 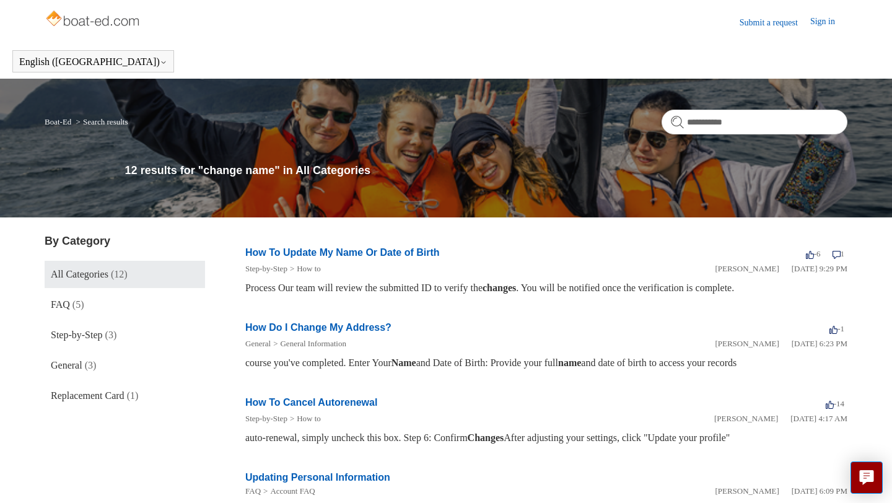 I want to click on a: Submit a request, so click(x=775, y=22).